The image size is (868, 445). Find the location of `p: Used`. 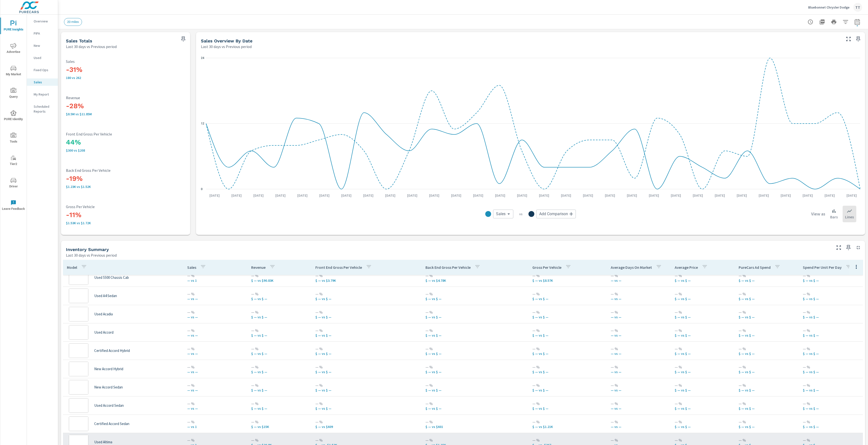

p: Used is located at coordinates (44, 58).